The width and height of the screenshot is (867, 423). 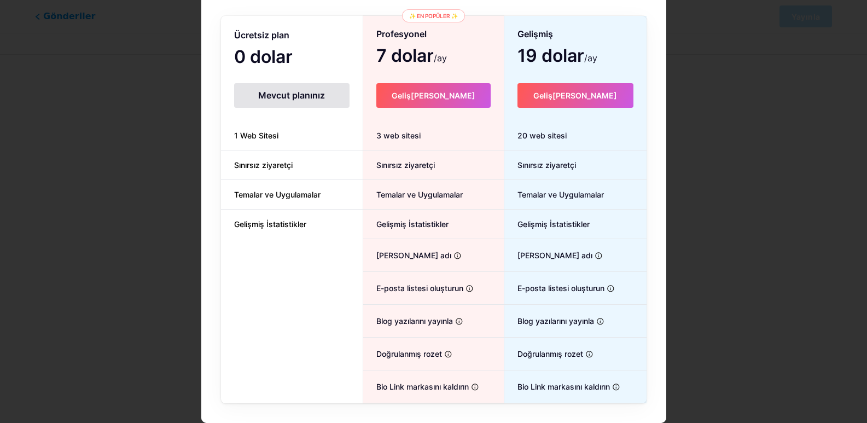 What do you see at coordinates (263, 56) in the screenshot?
I see `font: 0 dolar` at bounding box center [263, 56].